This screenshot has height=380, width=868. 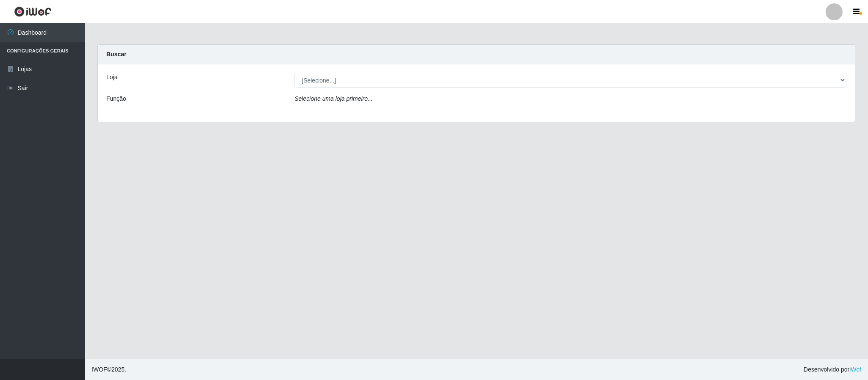 I want to click on i: Selecione uma loja primeiro..., so click(x=333, y=99).